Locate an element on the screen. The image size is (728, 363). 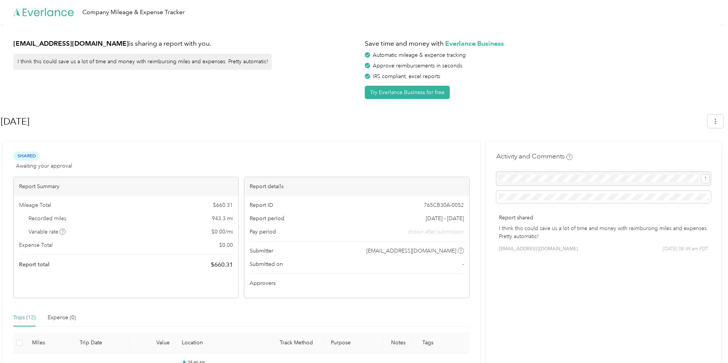
span: Awaiting your approval is located at coordinates (44, 166).